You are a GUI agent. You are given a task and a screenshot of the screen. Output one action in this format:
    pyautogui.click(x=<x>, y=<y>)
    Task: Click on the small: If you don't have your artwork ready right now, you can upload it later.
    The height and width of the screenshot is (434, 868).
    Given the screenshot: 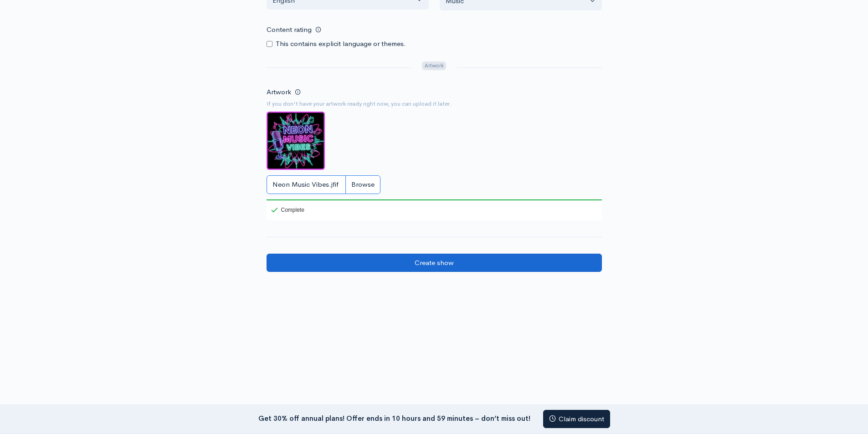 What is the action you would take?
    pyautogui.click(x=434, y=104)
    